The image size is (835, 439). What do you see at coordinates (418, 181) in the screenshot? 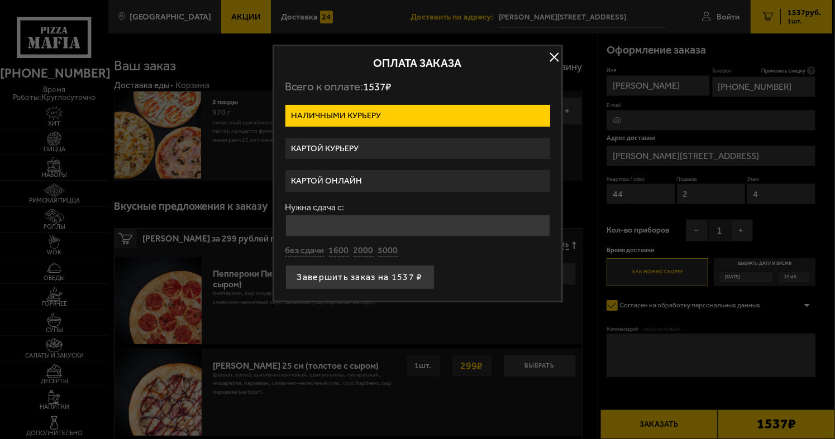
I see `label: Картой онлайн` at bounding box center [418, 181].